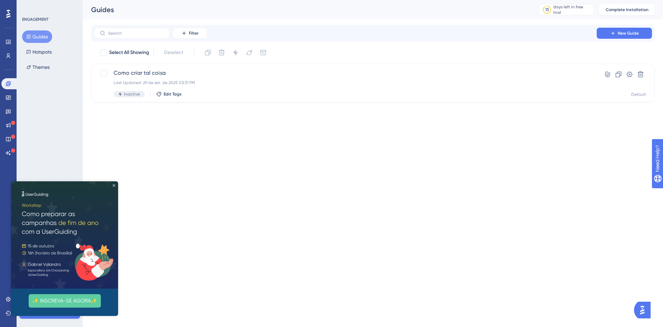 The width and height of the screenshot is (663, 327). Describe the element at coordinates (573, 10) in the screenshot. I see `div: days left in free trial` at that location.